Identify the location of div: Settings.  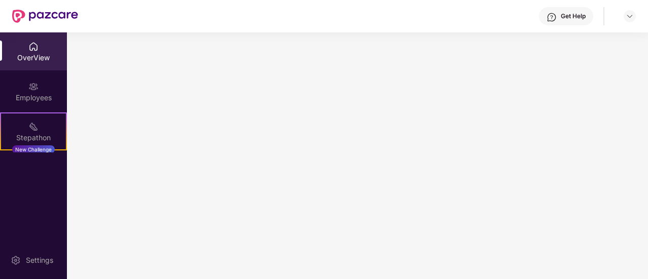
(40, 261).